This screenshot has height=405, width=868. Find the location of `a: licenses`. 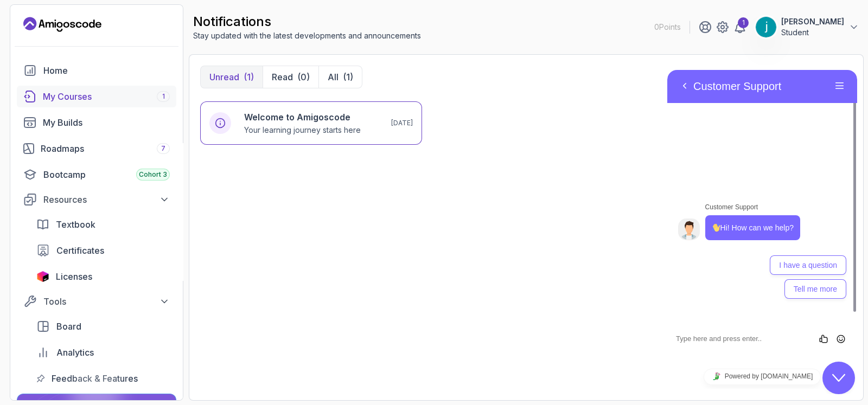

a: licenses is located at coordinates (103, 276).